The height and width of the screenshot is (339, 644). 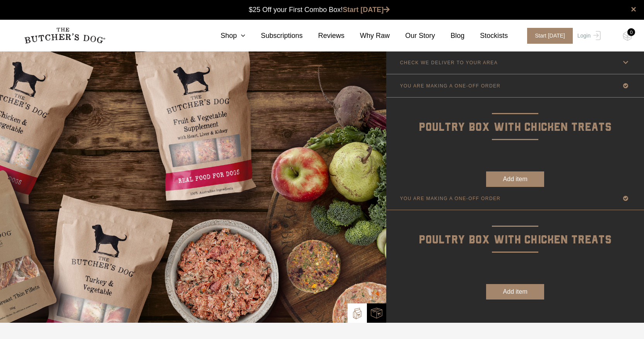 I want to click on a: Shop, so click(x=225, y=35).